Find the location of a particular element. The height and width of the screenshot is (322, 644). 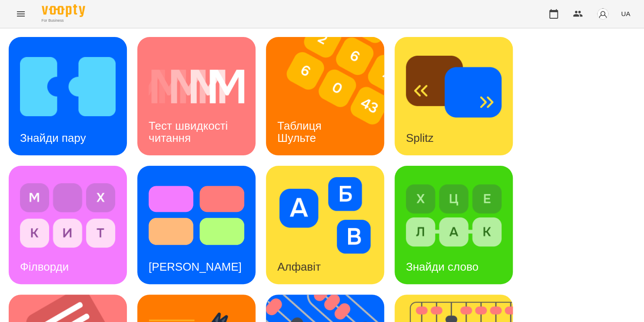

img: Тест Струпа is located at coordinates (197, 215).